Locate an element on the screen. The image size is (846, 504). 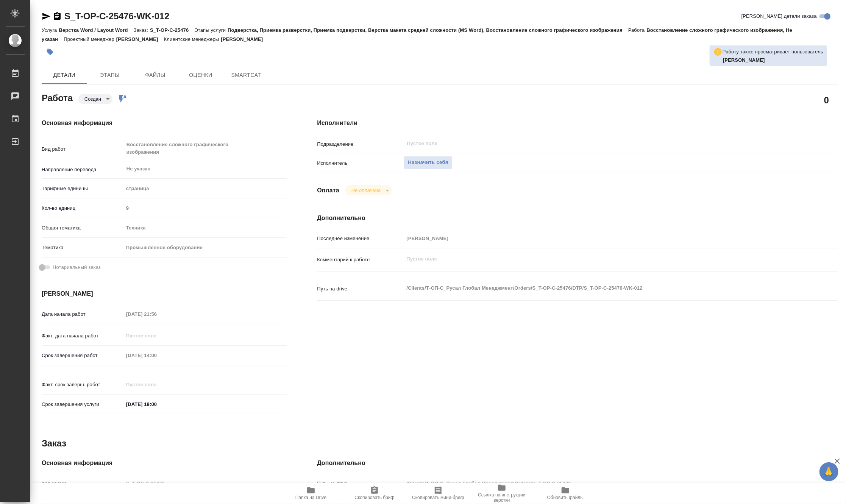
p: Этапы услуги is located at coordinates (211, 30).